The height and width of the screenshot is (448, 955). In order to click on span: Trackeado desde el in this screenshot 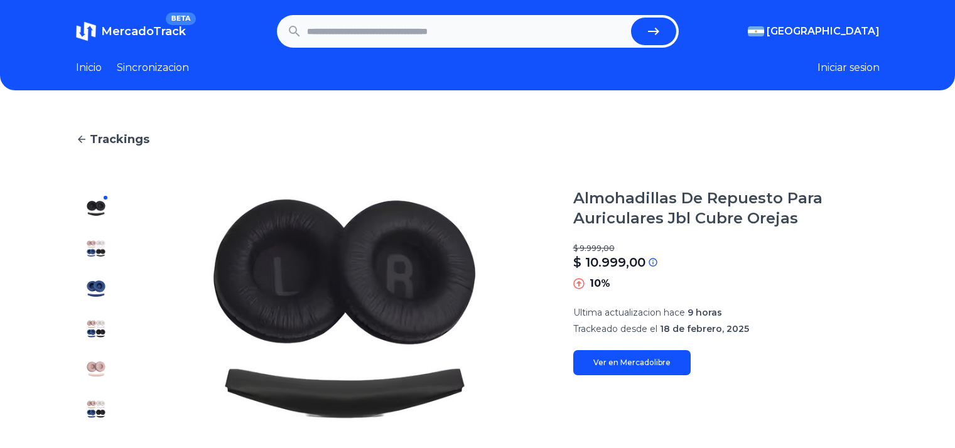, I will do `click(615, 329)`.